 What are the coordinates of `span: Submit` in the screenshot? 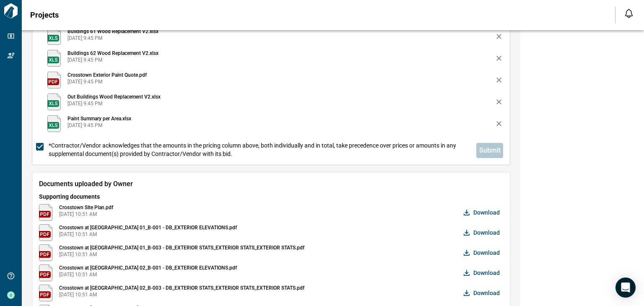 It's located at (490, 150).